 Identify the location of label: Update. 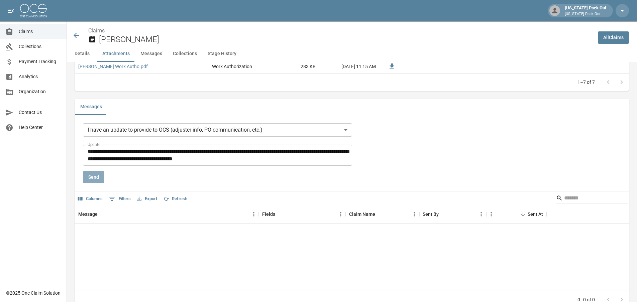
(94, 144).